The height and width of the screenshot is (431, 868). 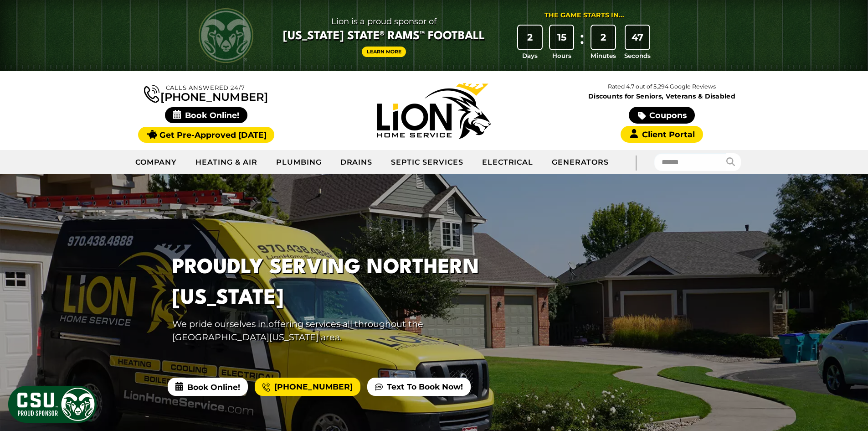 What do you see at coordinates (52, 404) in the screenshot?
I see `img: CSU Sponsor Badge` at bounding box center [52, 404].